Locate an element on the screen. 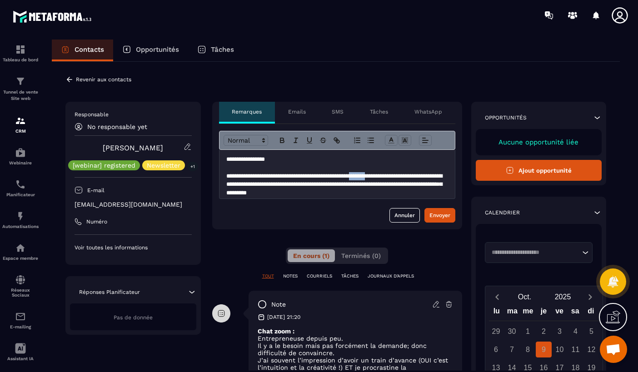 The height and width of the screenshot is (372, 638). a: automationsautomationsEspace membre is located at coordinates (20, 252).